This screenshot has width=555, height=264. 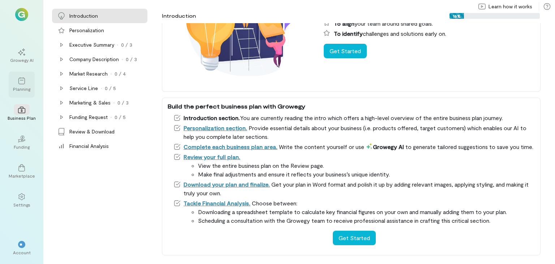 What do you see at coordinates (94, 59) in the screenshot?
I see `div: Company Description` at bounding box center [94, 59].